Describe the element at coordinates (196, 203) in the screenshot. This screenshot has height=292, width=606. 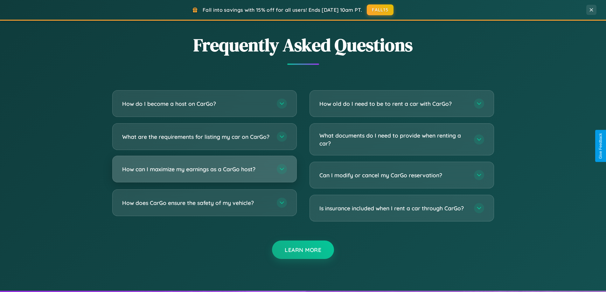
I see `h3: How does CarGo ensure the safety of my vehicle?` at that location.